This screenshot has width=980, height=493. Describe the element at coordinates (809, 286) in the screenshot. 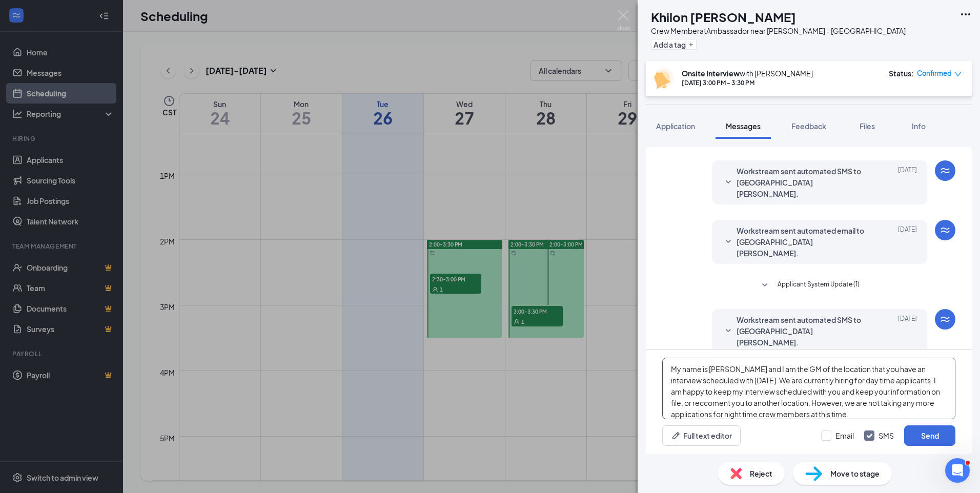

I see `button: SmallChevronDownApplicant System Update (1)` at that location.